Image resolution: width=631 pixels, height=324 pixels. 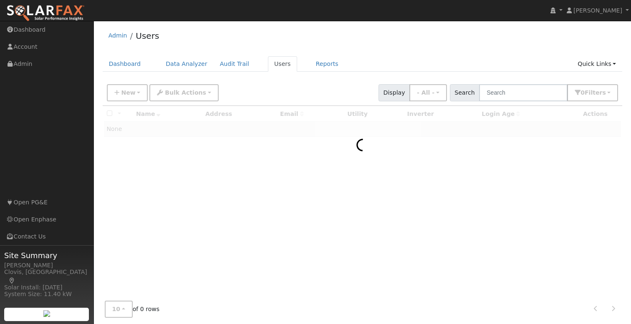 I want to click on a: Admin, so click(x=118, y=35).